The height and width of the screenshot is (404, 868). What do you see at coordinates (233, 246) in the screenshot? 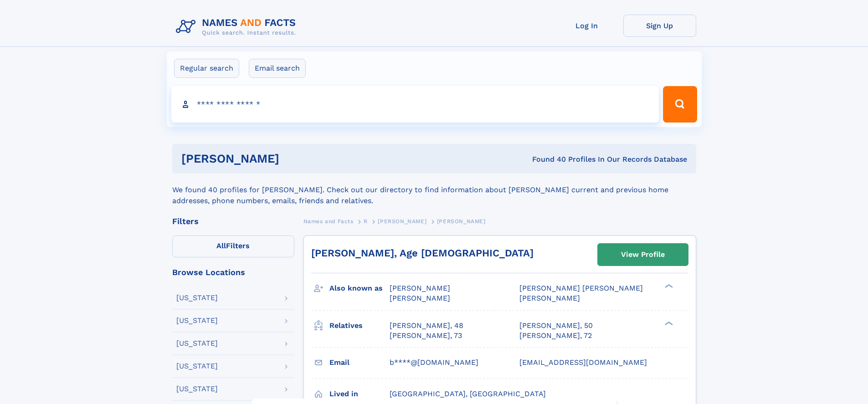
I see `label: Filters` at bounding box center [233, 246].